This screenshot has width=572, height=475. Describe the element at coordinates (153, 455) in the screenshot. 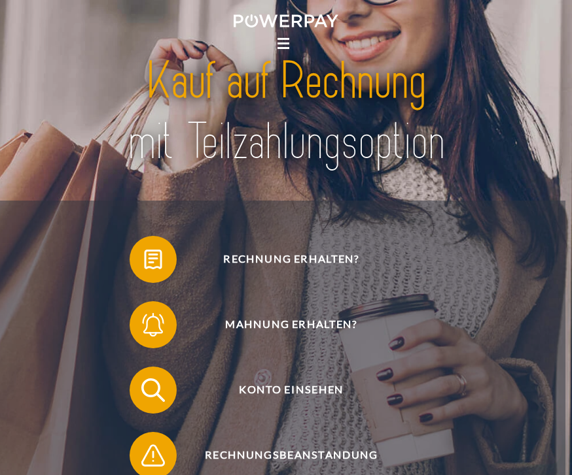

I see `img: qb_warning.svg` at that location.